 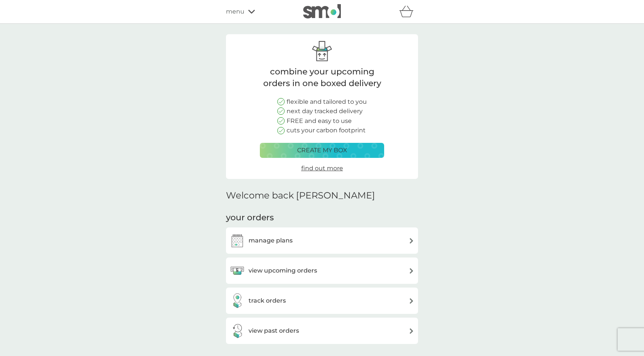 I want to click on p: combine your upcoming orders in one boxed delivery, so click(x=322, y=78).